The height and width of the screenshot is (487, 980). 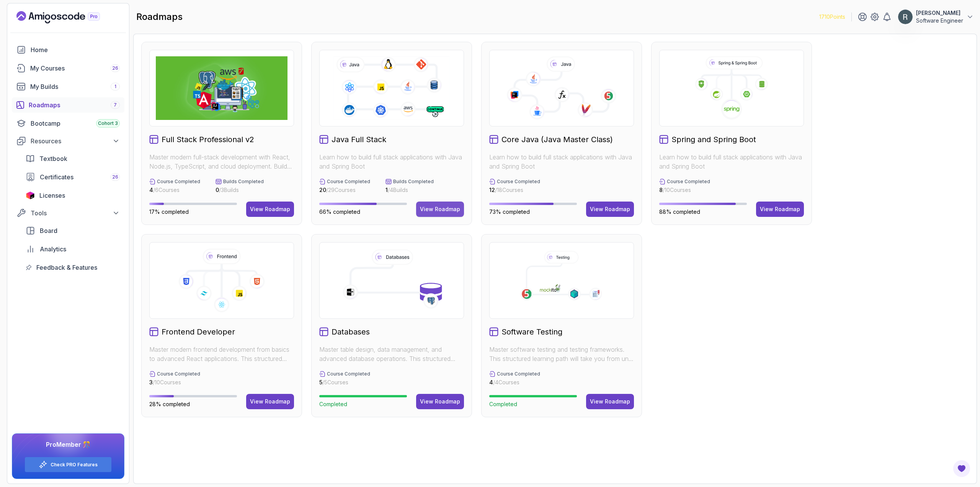 I want to click on p: / 3 Builds, so click(x=240, y=190).